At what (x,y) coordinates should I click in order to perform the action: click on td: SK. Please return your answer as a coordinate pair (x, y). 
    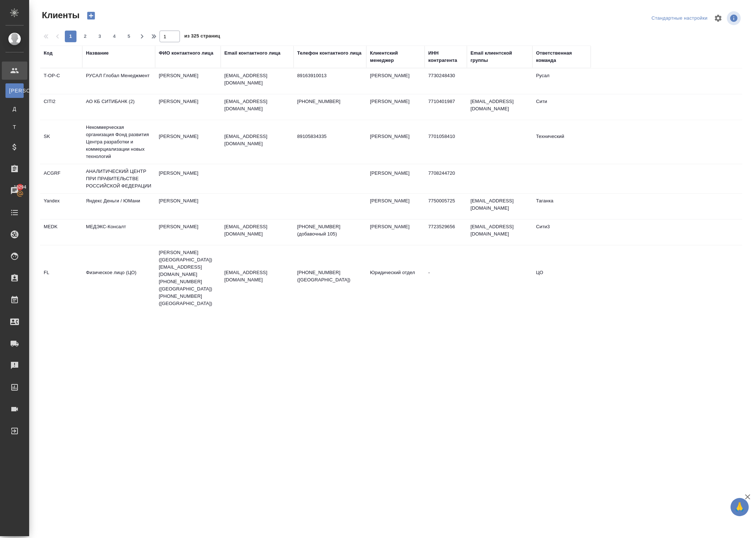
    Looking at the image, I should click on (61, 142).